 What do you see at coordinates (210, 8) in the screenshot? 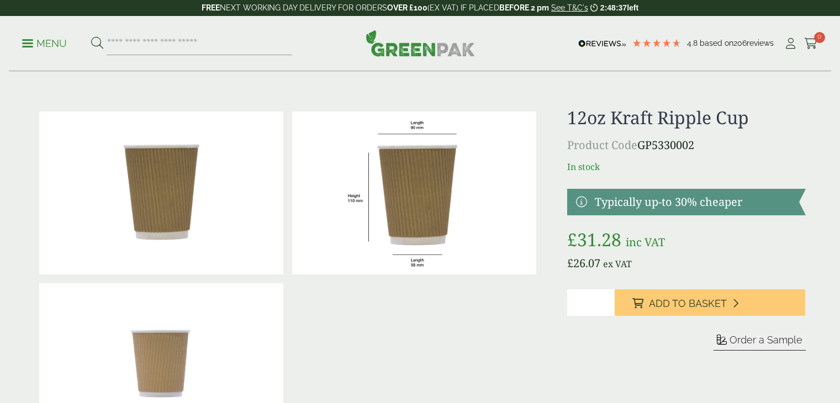
I see `strong: FREE` at bounding box center [210, 8].